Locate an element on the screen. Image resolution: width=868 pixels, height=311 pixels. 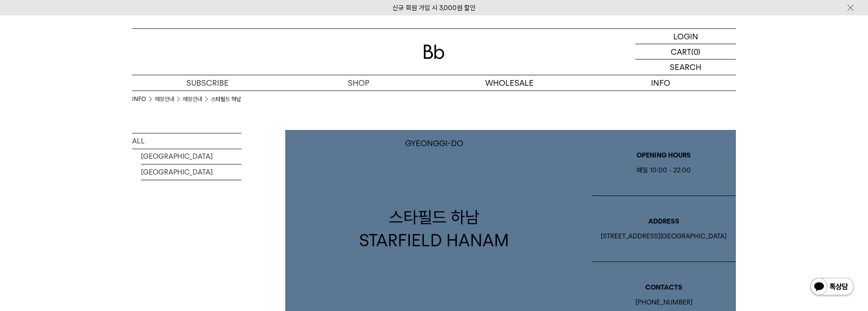
p: CONTACTS is located at coordinates (664, 287).